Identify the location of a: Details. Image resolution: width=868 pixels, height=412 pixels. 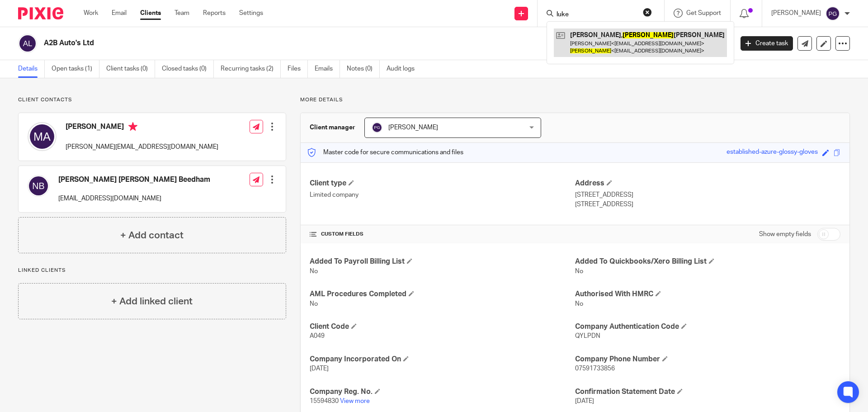
(31, 69).